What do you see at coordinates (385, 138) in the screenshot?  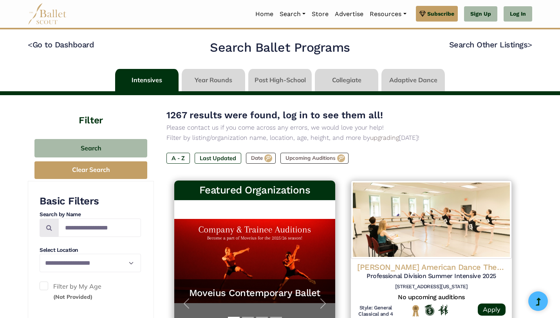 I see `a: upgrading` at bounding box center [385, 138].